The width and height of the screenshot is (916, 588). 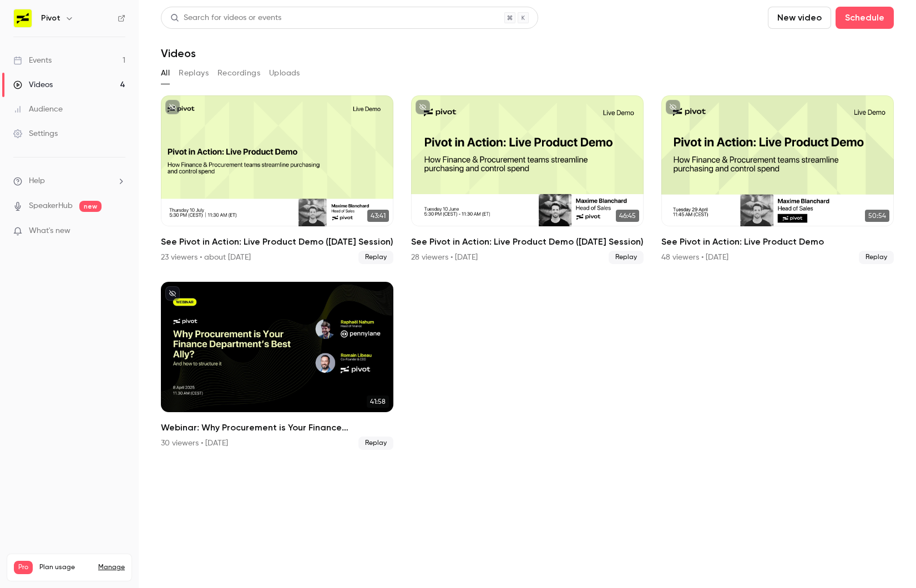 I want to click on h1: Videos, so click(x=178, y=53).